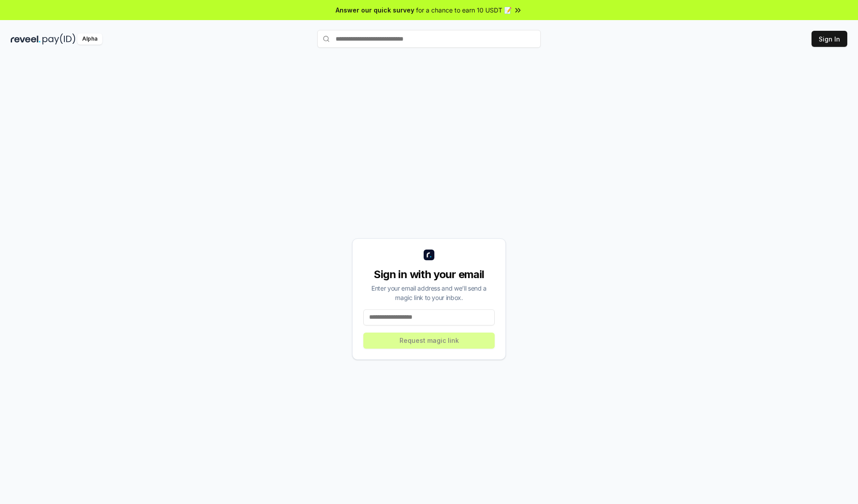  Describe the element at coordinates (25, 39) in the screenshot. I see `img: reveel_dark` at that location.